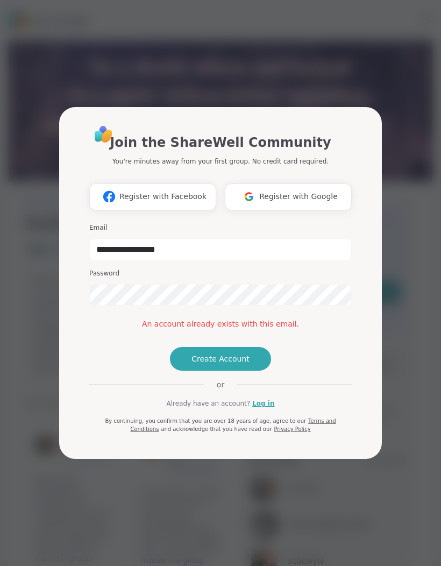  Describe the element at coordinates (299, 196) in the screenshot. I see `span: Register with Google` at that location.